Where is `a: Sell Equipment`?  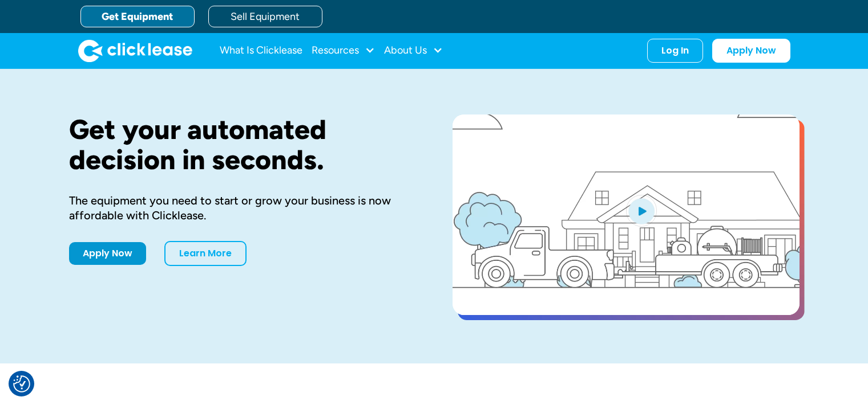 a: Sell Equipment is located at coordinates (265, 16).